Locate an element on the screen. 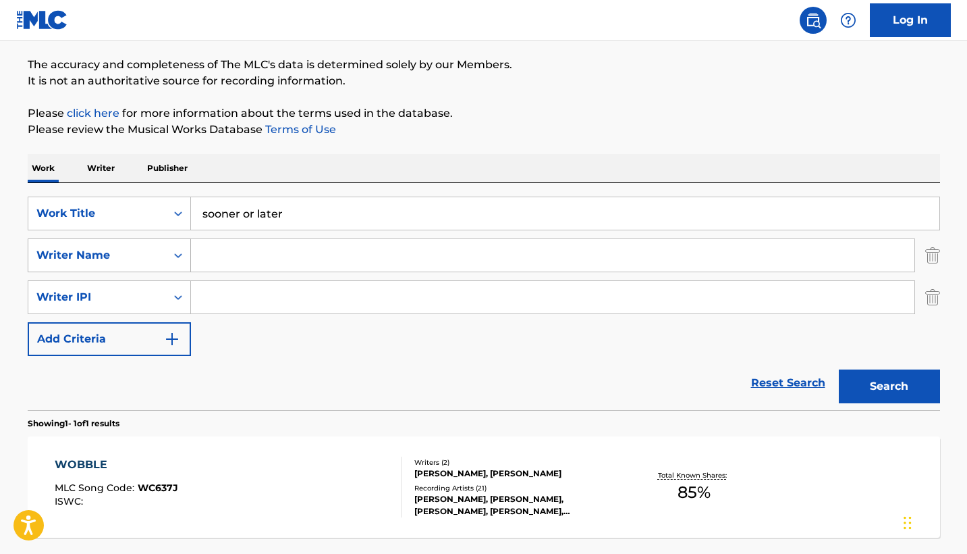 The image size is (967, 554). div: Work Title is located at coordinates (97, 213).